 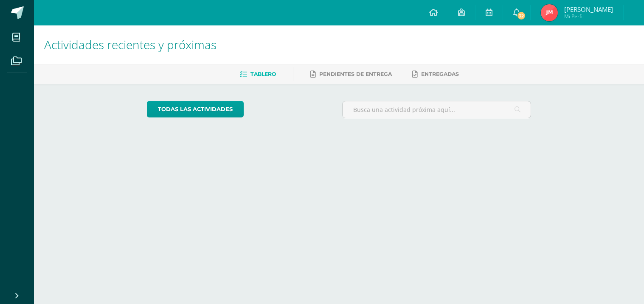 What do you see at coordinates (521, 16) in the screenshot?
I see `span: 32` at bounding box center [521, 16].